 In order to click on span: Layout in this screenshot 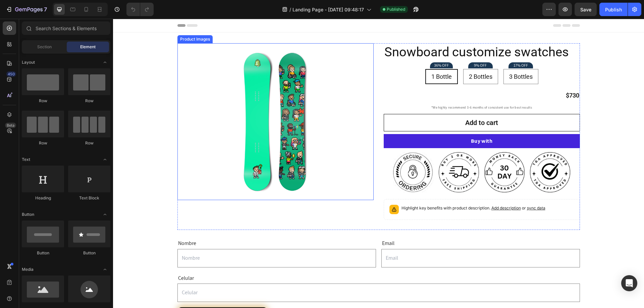, I will do `click(28, 62)`.